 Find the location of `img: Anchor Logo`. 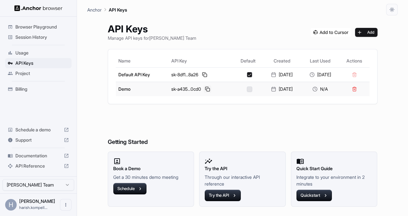

img: Anchor Logo is located at coordinates (38, 8).